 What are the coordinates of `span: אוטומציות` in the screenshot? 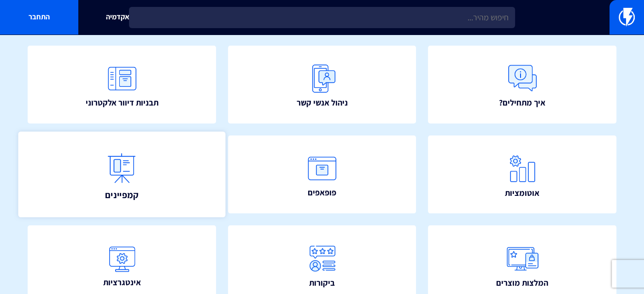 It's located at (522, 193).